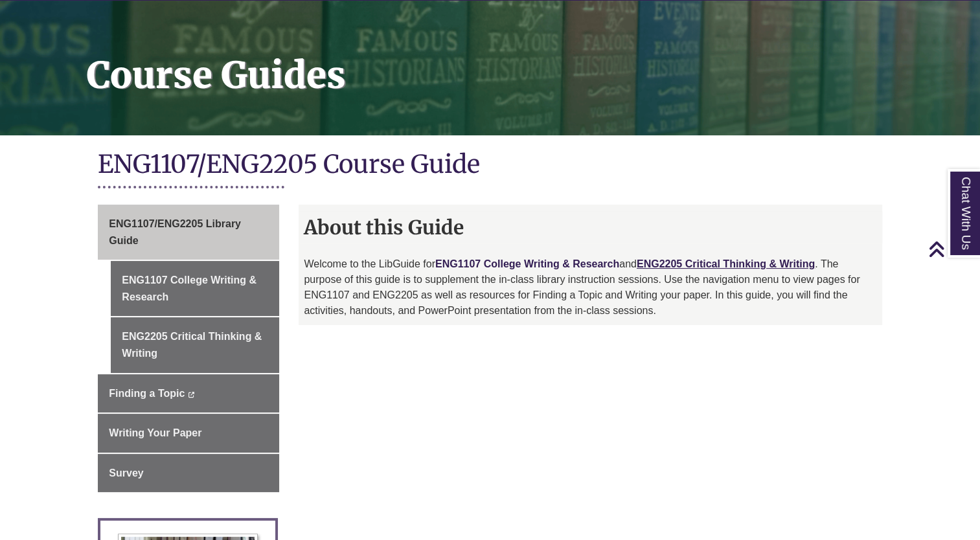  What do you see at coordinates (526, 60) in the screenshot?
I see `h1: Course Guides` at bounding box center [526, 60].